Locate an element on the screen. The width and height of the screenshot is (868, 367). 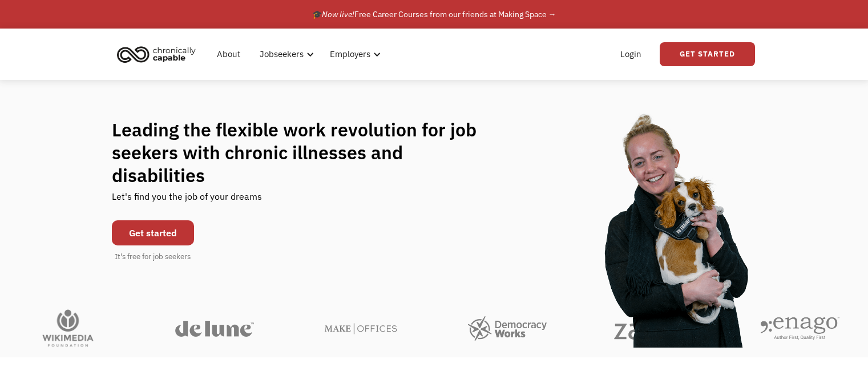
a: home is located at coordinates (158, 54).